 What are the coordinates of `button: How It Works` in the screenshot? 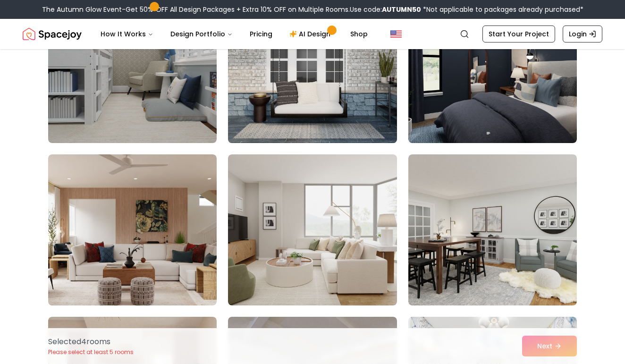 It's located at (127, 34).